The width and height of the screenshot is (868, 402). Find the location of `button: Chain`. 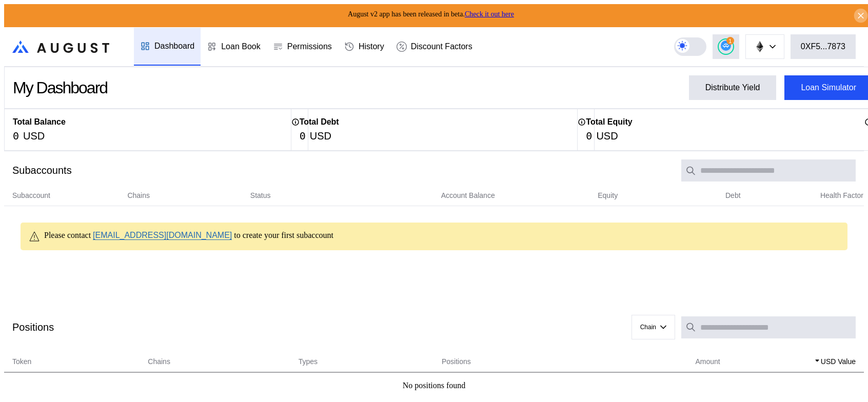

button: Chain is located at coordinates (653, 327).